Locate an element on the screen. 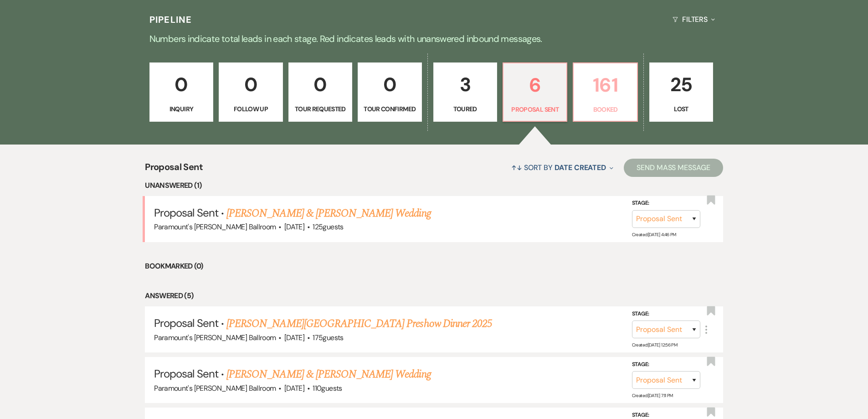 Image resolution: width=868 pixels, height=419 pixels. p: Tour Confirmed is located at coordinates (389, 109).